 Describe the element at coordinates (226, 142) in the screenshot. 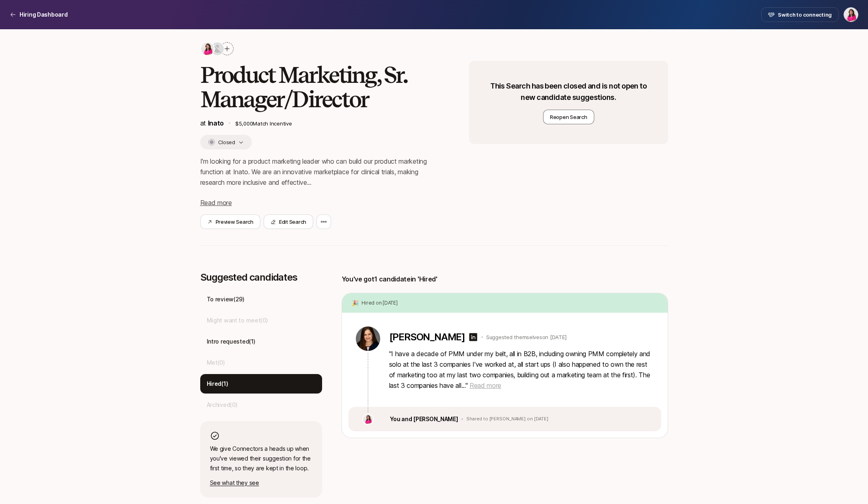

I see `button: Closed` at that location.